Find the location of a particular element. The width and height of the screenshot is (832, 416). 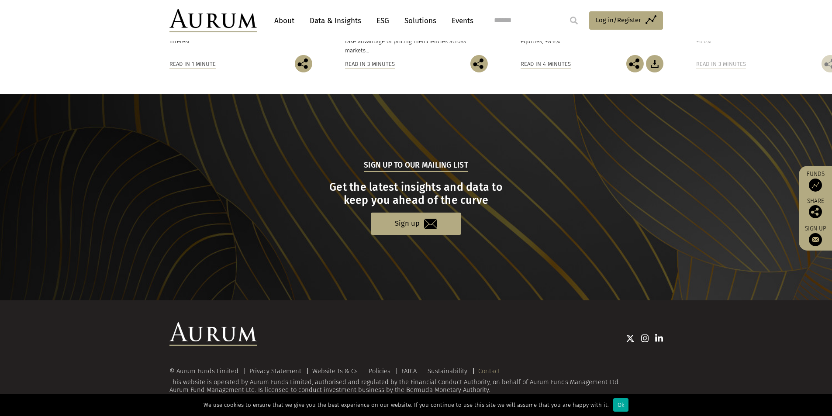

img: Aurum Logo is located at coordinates (213, 334).